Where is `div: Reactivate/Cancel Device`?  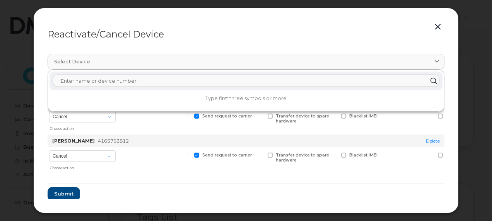 div: Reactivate/Cancel Device is located at coordinates (246, 34).